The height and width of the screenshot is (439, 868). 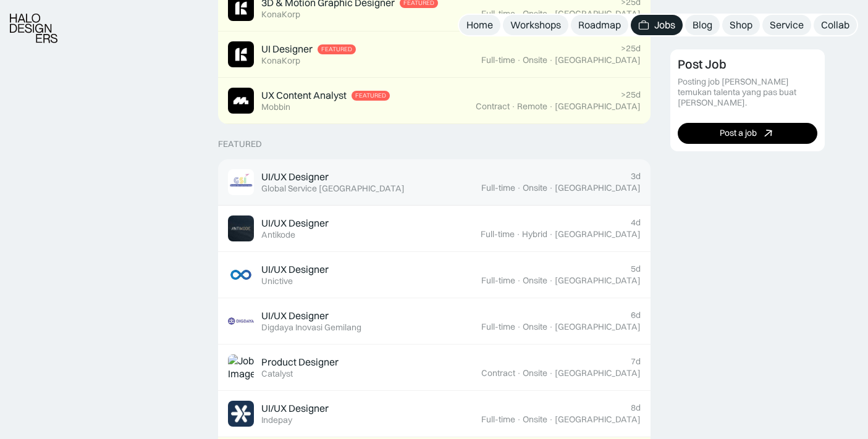 What do you see at coordinates (536, 24) in the screenshot?
I see `a: Workshops` at bounding box center [536, 24].